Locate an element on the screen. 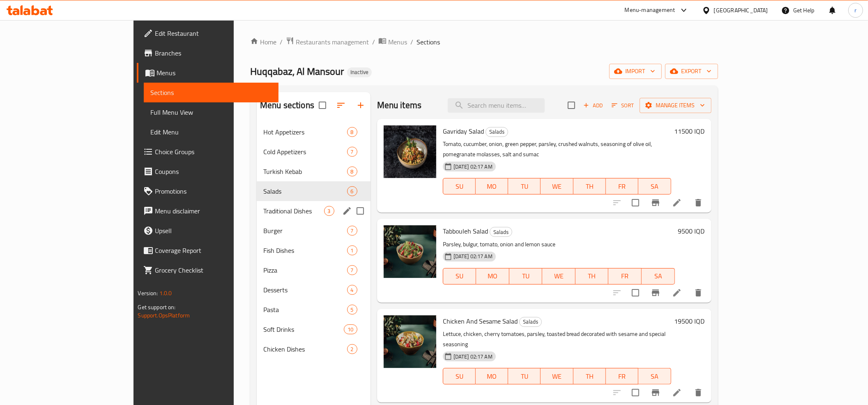 The height and width of the screenshot is (405, 868). span: Chicken Dishes is located at coordinates (305, 349).